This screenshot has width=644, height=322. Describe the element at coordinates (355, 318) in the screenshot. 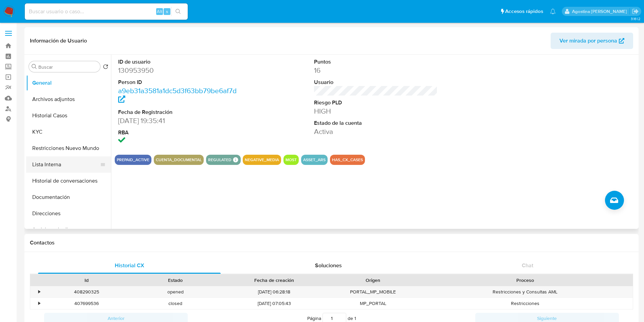

I see `span: 1` at that location.